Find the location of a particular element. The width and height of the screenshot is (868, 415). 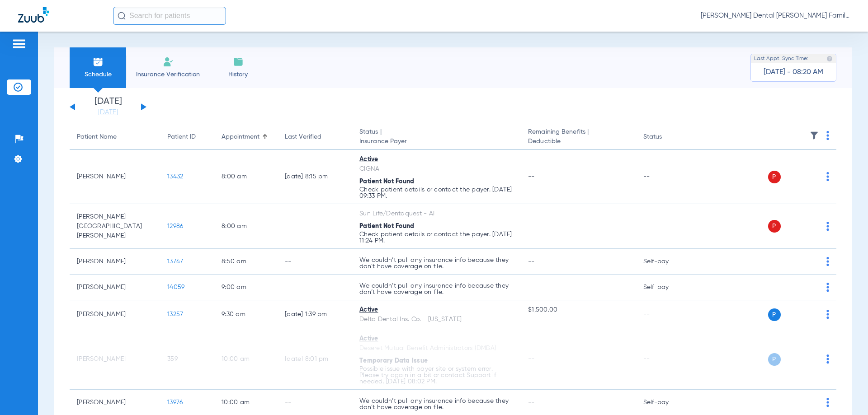

img: History is located at coordinates (238, 62).